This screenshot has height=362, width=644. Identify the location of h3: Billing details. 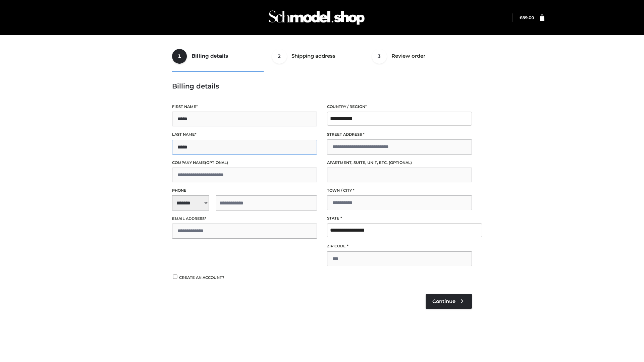
(322, 86).